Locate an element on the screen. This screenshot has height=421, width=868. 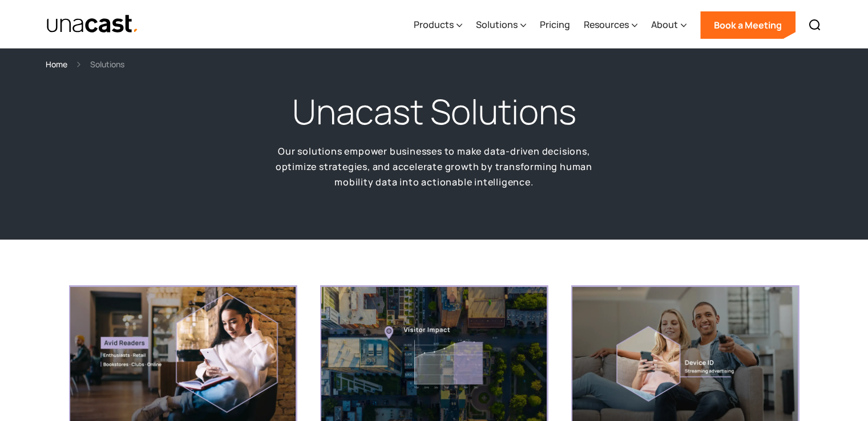
a: Book a Meeting is located at coordinates (748, 25).